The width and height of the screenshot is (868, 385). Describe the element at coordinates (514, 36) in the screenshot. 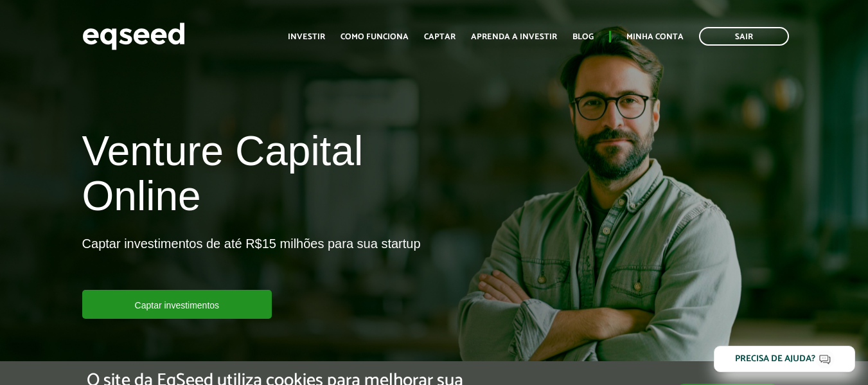

I see `a: Aprenda a investir` at that location.